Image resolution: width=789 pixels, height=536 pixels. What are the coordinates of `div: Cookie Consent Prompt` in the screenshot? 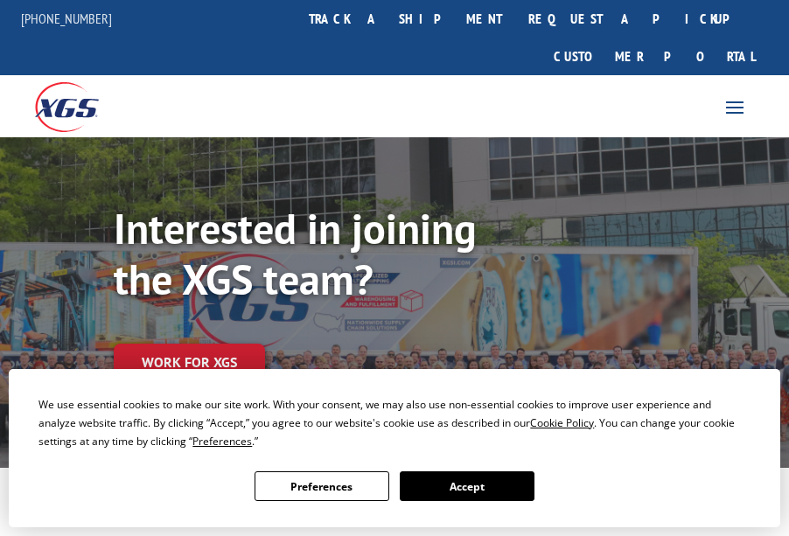 It's located at (395, 448).